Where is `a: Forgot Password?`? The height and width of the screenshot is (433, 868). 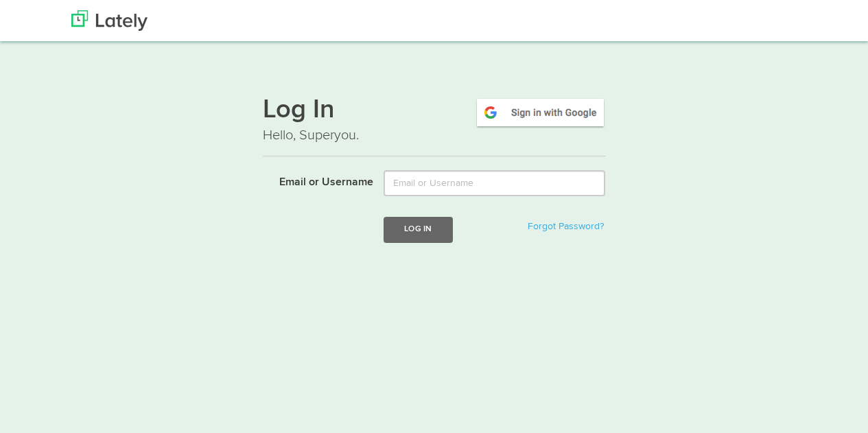
a: Forgot Password? is located at coordinates (565, 226).